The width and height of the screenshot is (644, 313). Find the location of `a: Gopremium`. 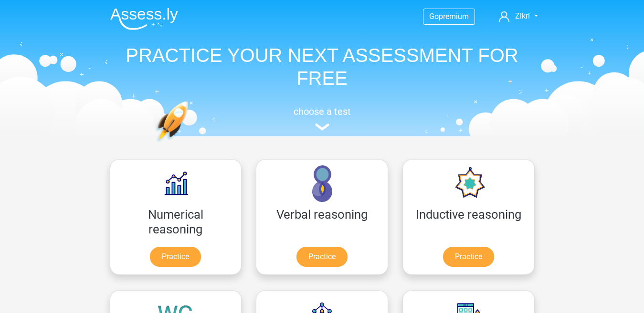

a: Gopremium is located at coordinates (449, 16).